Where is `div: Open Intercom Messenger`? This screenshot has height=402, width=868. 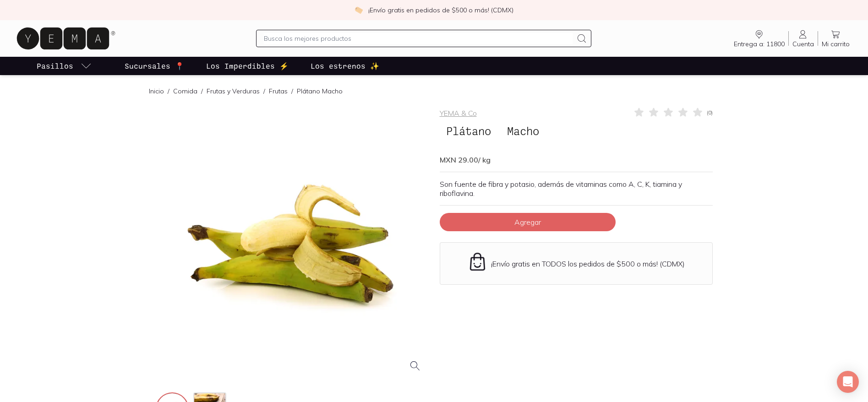
div: Open Intercom Messenger is located at coordinates (847, 382).